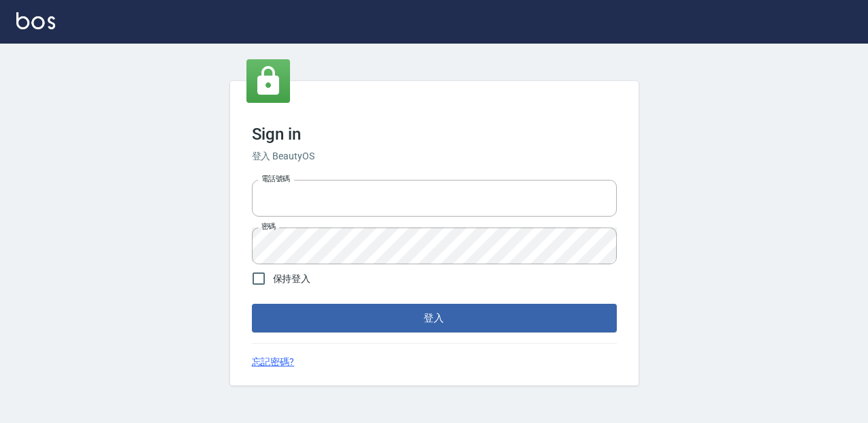 The width and height of the screenshot is (868, 423). I want to click on h3: Sign in, so click(434, 134).